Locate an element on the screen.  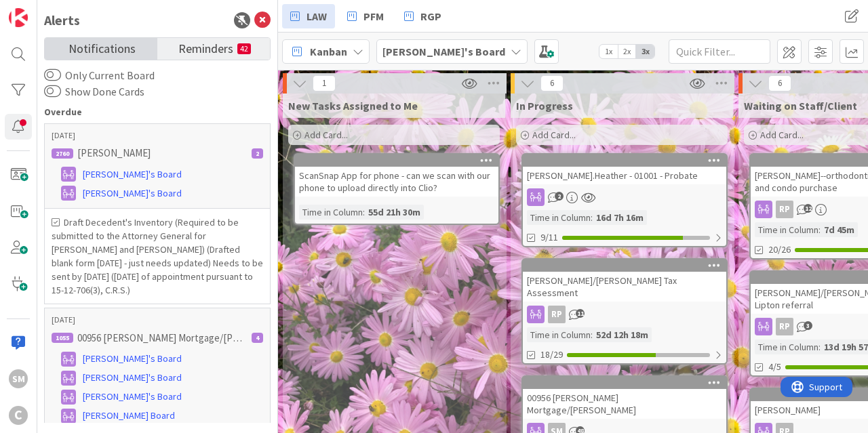
img: Visit kanbanzone.com is located at coordinates (19, 18).